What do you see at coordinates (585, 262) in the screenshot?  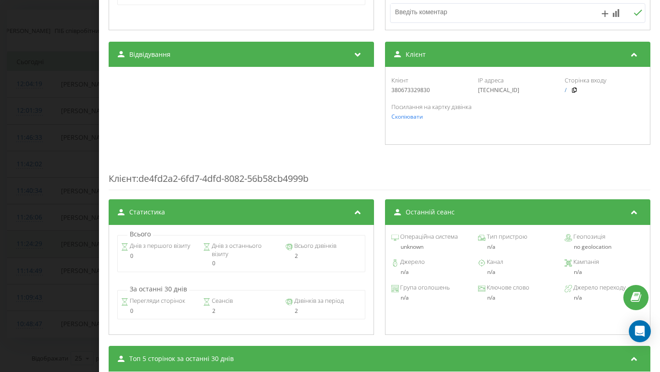 I see `span: Кампанія` at bounding box center [585, 262].